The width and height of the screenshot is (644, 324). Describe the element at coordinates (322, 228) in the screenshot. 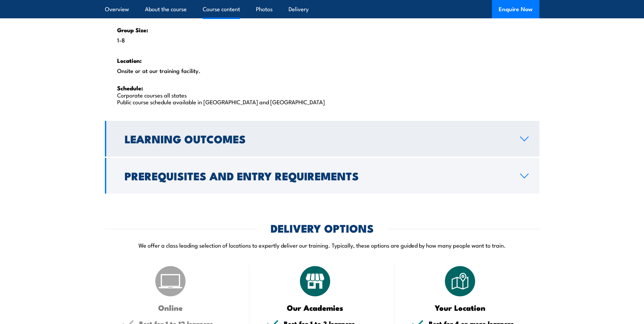

I see `h2: DELIVERY OPTIONS` at that location.